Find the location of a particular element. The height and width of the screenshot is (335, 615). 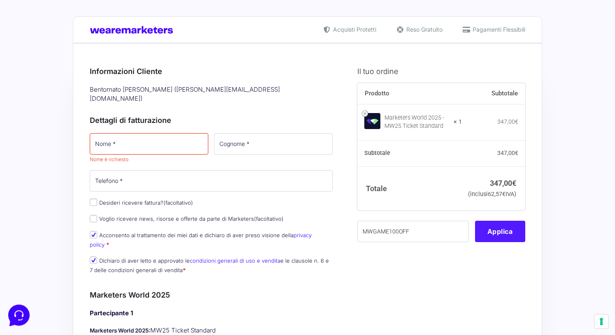

strong: Marketers World 2025: is located at coordinates (120, 331).